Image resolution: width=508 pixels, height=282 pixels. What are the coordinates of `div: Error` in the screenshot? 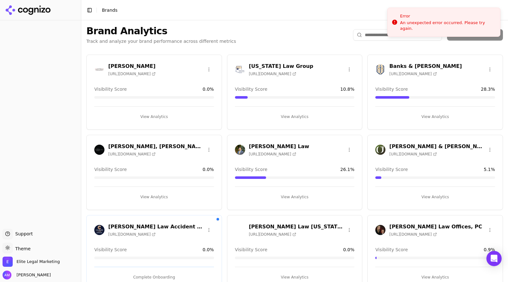 It's located at (447, 16).